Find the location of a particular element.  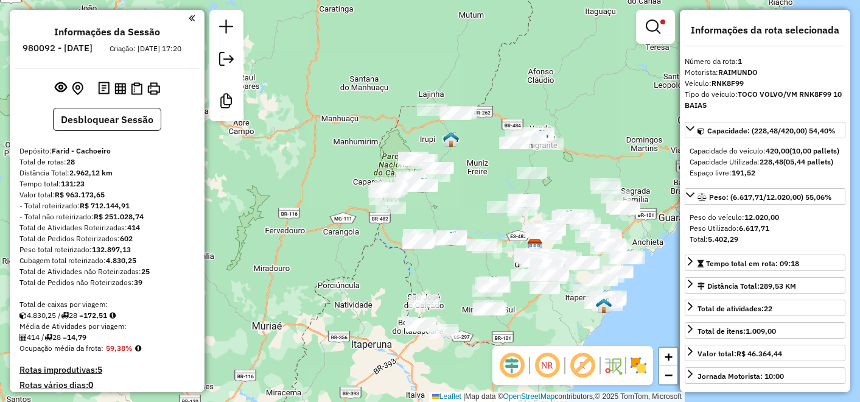

div: Total de rotas: is located at coordinates (107, 162).